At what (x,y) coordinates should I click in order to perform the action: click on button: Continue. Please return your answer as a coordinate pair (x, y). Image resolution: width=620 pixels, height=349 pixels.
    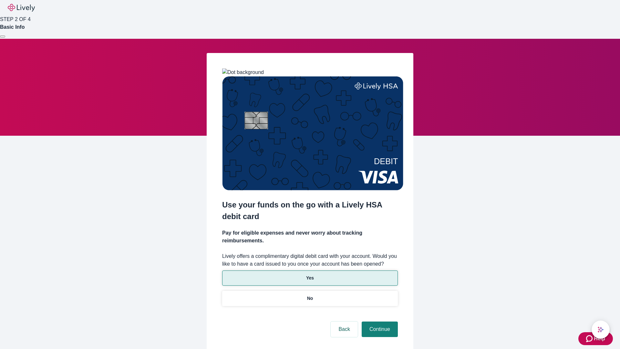
    Looking at the image, I should click on (380, 329).